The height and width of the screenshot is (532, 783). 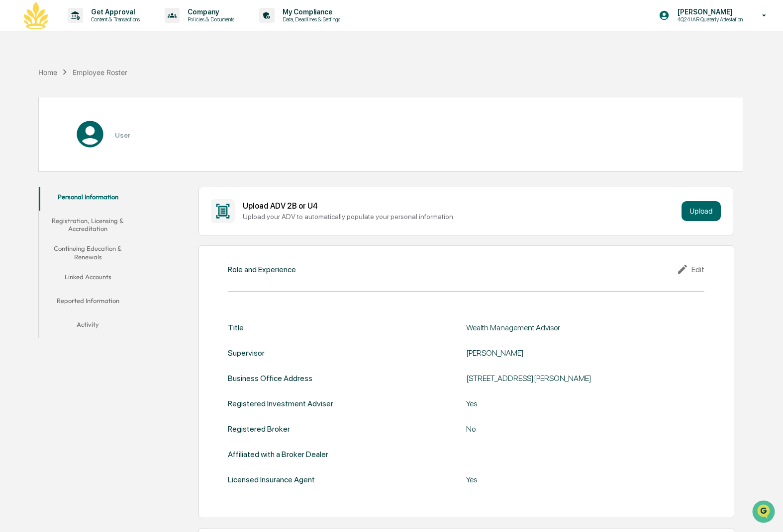 I want to click on span: Pylon, so click(x=109, y=172).